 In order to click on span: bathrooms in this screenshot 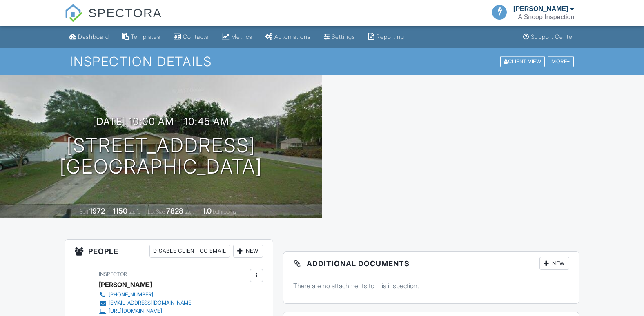, I will do `click(224, 211)`.